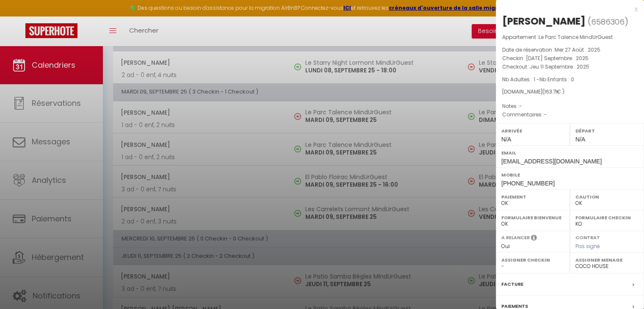 Image resolution: width=644 pixels, height=309 pixels. Describe the element at coordinates (516, 238) in the screenshot. I see `label: A relancer` at that location.